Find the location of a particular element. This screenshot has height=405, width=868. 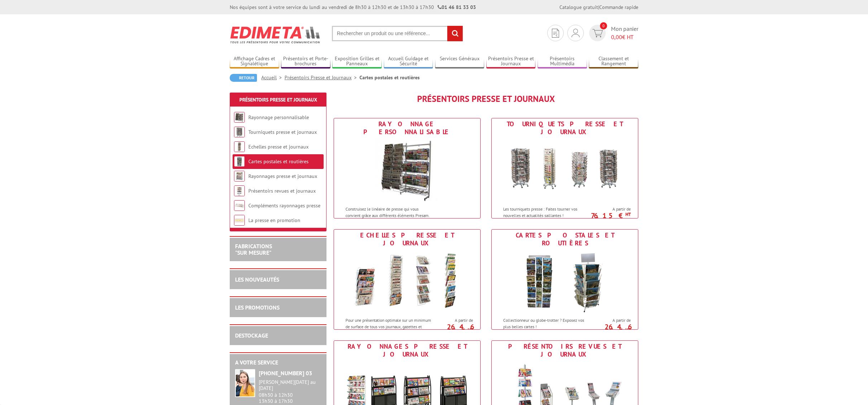

p: Les tourniquets presse : Faites tourner vos nouvelles et actualités saillantes ! is located at coordinates (547, 212).